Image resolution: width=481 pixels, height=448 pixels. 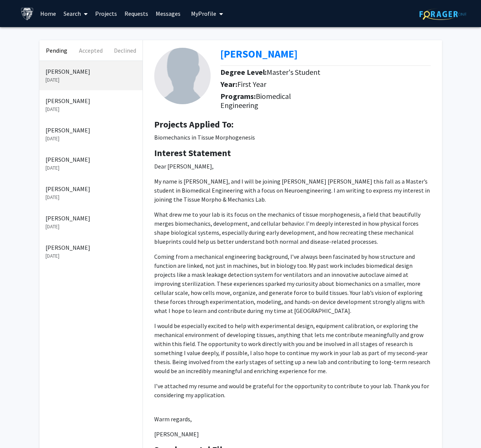 I want to click on b: Projects Applied To:, so click(x=194, y=124).